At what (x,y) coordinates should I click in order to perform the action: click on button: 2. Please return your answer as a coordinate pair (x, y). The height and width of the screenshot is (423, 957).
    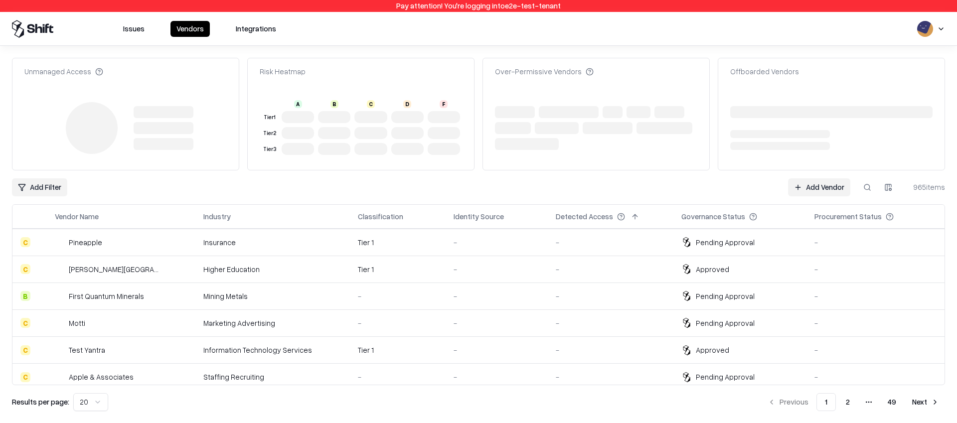
    Looking at the image, I should click on (848, 402).